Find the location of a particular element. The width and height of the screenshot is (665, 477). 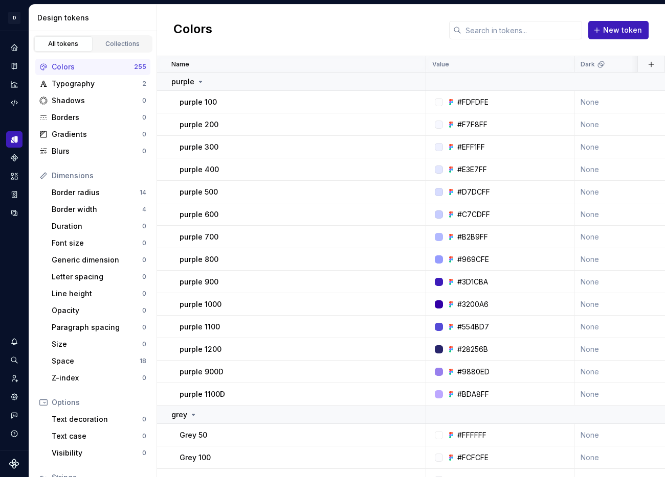

div: Analytics is located at coordinates (14, 84).